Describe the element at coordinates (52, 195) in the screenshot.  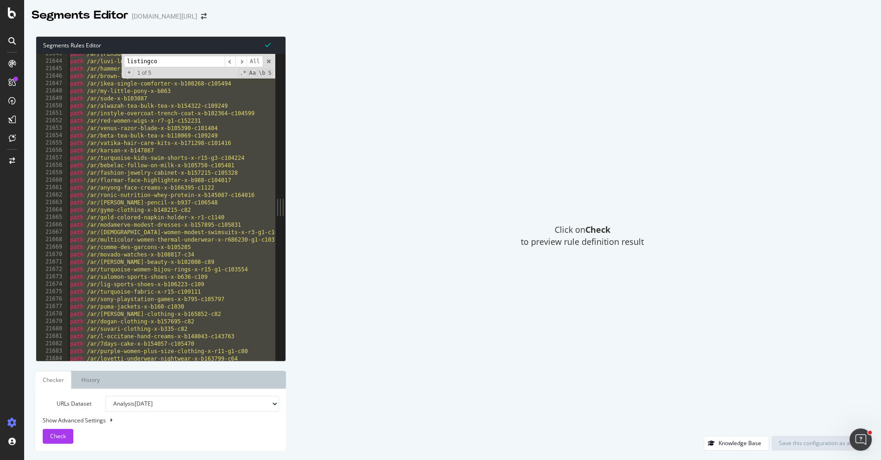
I see `div: 21662` at that location.